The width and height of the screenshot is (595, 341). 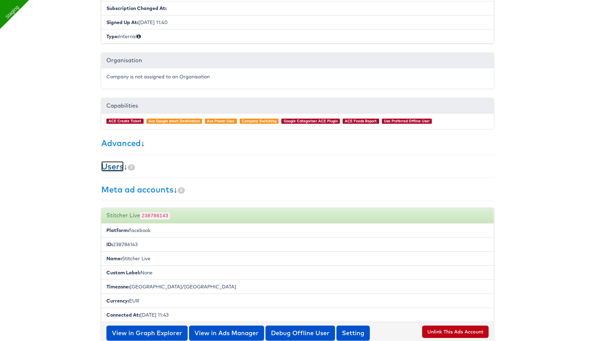 I want to click on a: View in Ads Manager, so click(x=226, y=333).